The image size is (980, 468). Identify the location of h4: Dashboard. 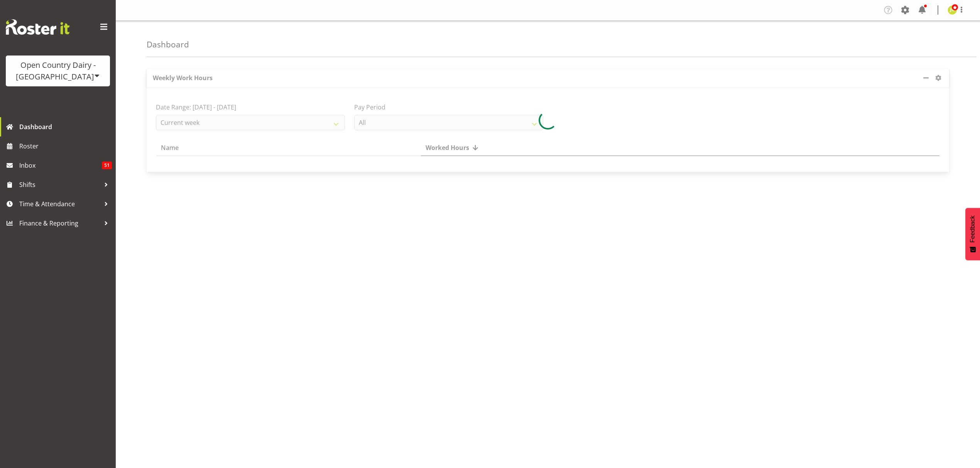
(168, 44).